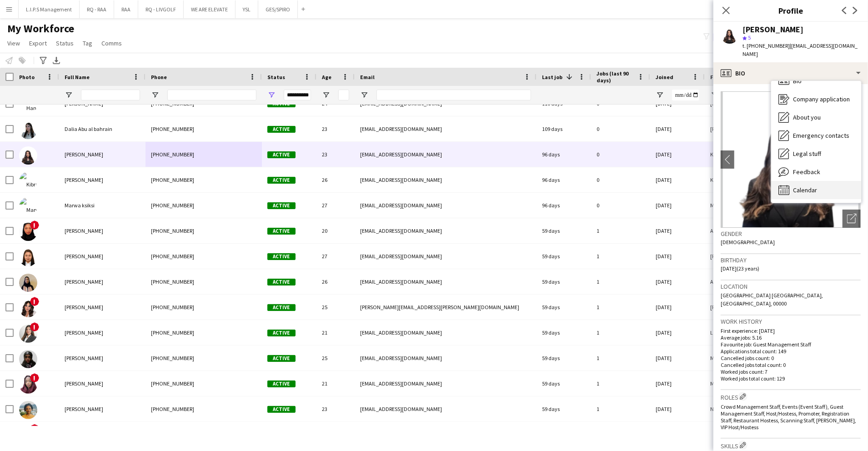 The height and width of the screenshot is (451, 868). Describe the element at coordinates (749, 37) in the screenshot. I see `span: 5` at that location.